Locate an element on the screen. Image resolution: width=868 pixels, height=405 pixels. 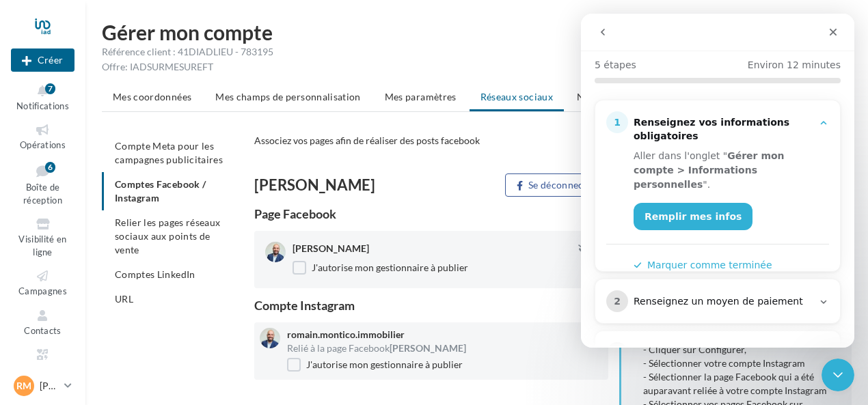
div: 2Renseignez un moyen de paiement is located at coordinates (137, 288).